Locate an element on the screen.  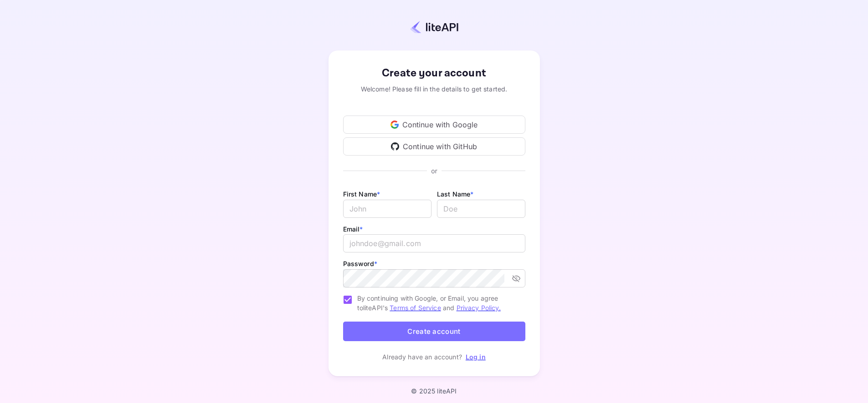
input: johndoe@gmail.com is located at coordinates (434, 244).